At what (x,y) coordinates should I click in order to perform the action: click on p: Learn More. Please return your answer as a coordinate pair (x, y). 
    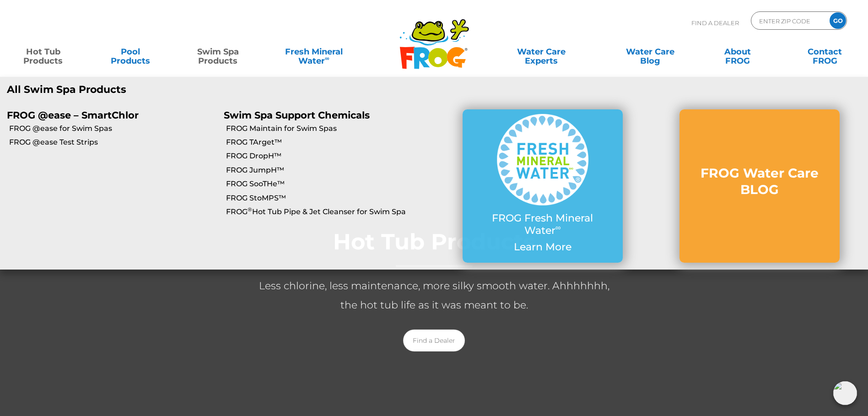
    Looking at the image, I should click on (543, 247).